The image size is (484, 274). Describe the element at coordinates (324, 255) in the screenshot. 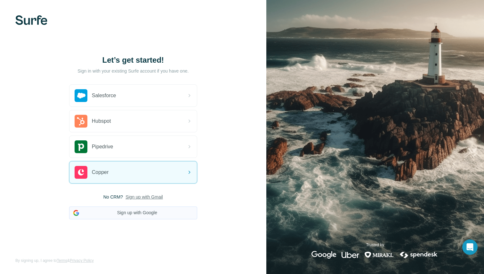

I see `img: google's logo` at that location.